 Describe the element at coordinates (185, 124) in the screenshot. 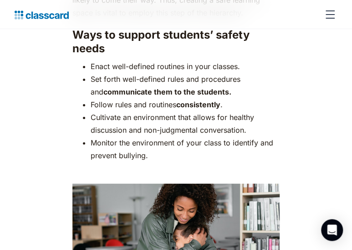

I see `li: Cultivate an environment that allows for healthy discussion and non-judgmental conversation.` at that location.